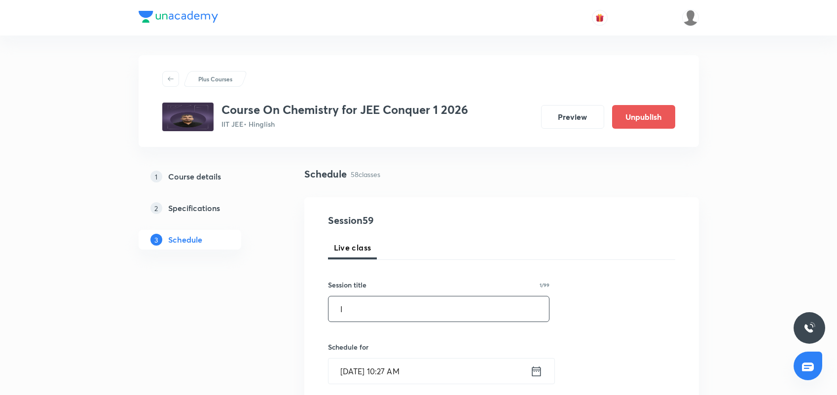  What do you see at coordinates (194, 208) in the screenshot?
I see `h5: Specifications` at bounding box center [194, 208].